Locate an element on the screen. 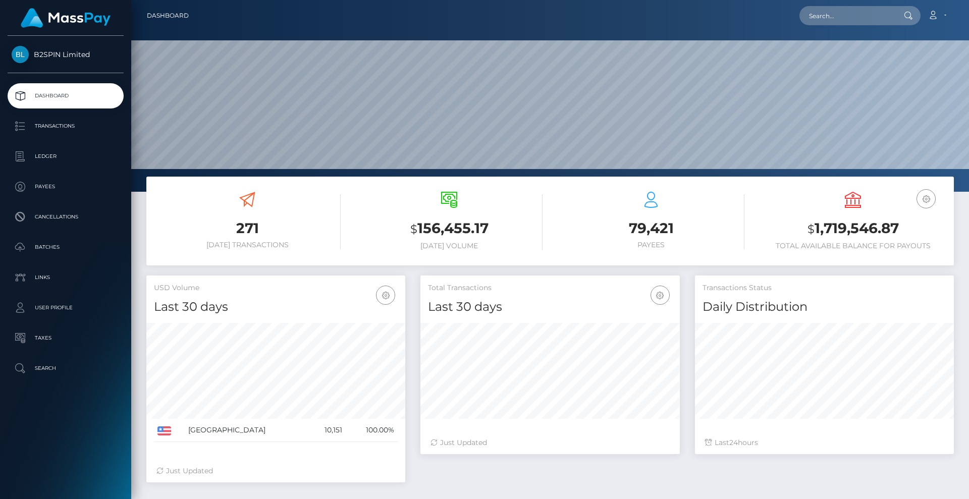 The width and height of the screenshot is (969, 499). h3: 1,719,546.87 is located at coordinates (853, 229).